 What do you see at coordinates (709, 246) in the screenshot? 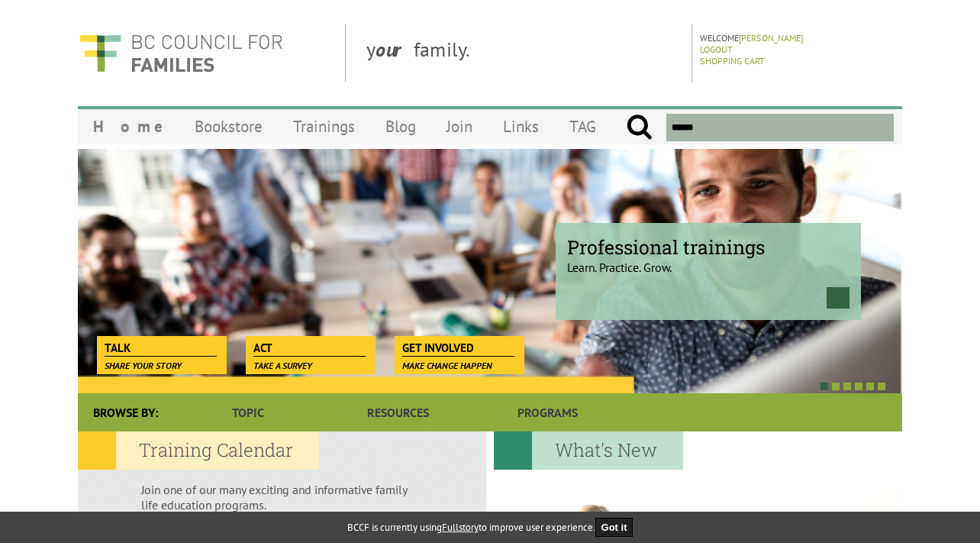
I see `span: Professional trainings` at bounding box center [709, 246].